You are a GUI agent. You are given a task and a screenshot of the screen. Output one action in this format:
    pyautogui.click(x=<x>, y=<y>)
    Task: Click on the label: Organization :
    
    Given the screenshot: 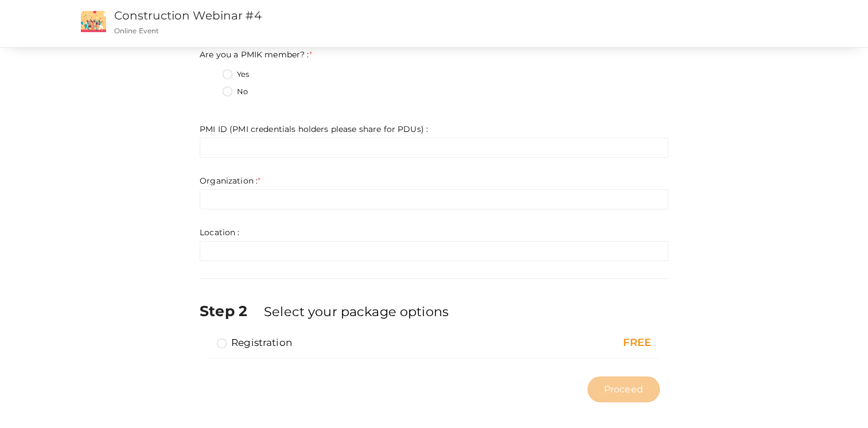 What is the action you would take?
    pyautogui.click(x=230, y=181)
    